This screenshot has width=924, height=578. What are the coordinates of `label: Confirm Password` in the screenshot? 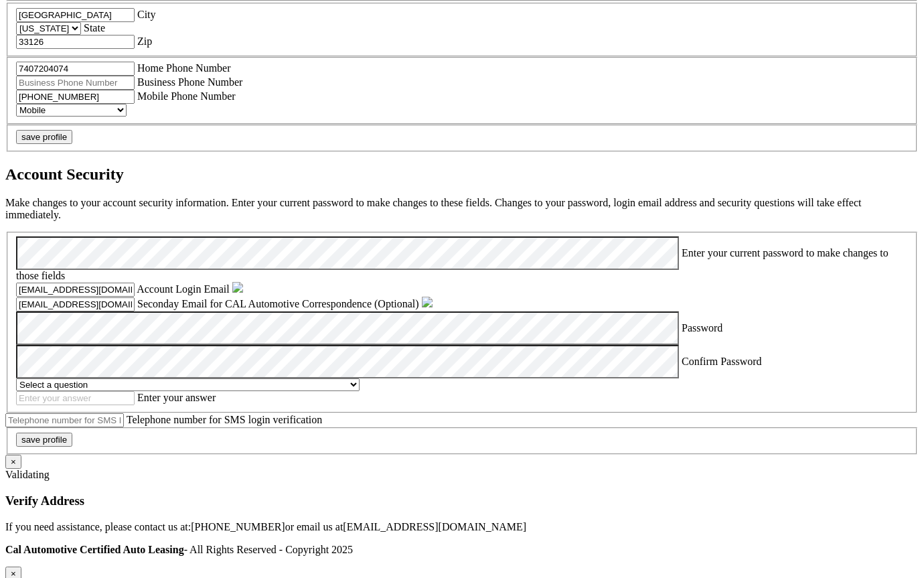 It's located at (722, 361).